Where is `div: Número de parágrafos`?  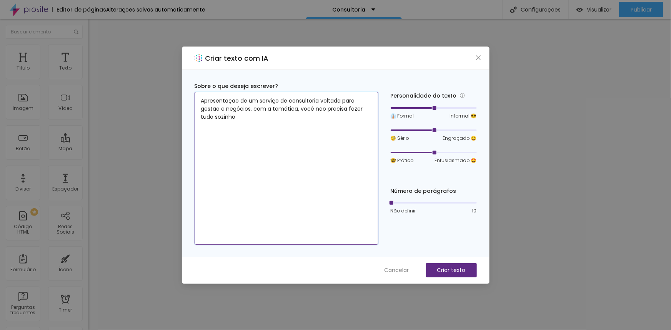 div: Número de parágrafos is located at coordinates (434, 191).